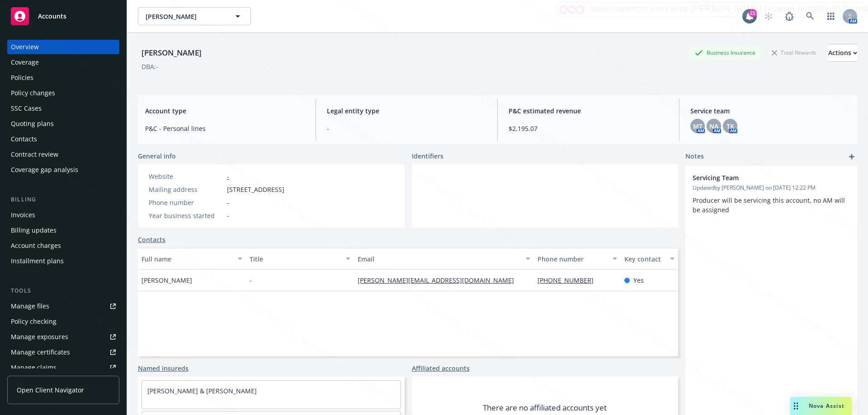 The width and height of the screenshot is (868, 415). I want to click on span: Producer will be servicing this account, no AM will be assigned, so click(770, 205).